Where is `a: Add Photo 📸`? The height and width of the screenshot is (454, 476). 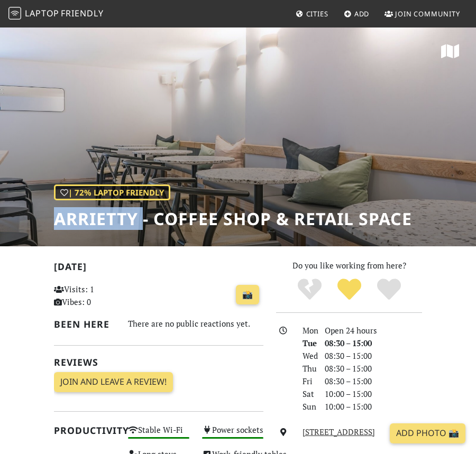 a: Add Photo 📸 is located at coordinates (427, 434).